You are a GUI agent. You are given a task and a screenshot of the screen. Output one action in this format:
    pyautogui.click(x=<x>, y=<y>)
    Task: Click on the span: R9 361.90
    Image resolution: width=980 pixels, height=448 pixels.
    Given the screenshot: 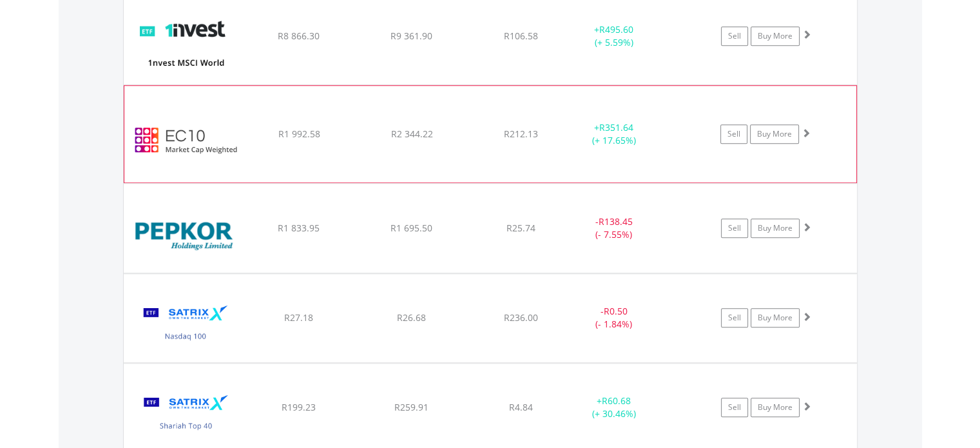 What is the action you would take?
    pyautogui.click(x=411, y=35)
    